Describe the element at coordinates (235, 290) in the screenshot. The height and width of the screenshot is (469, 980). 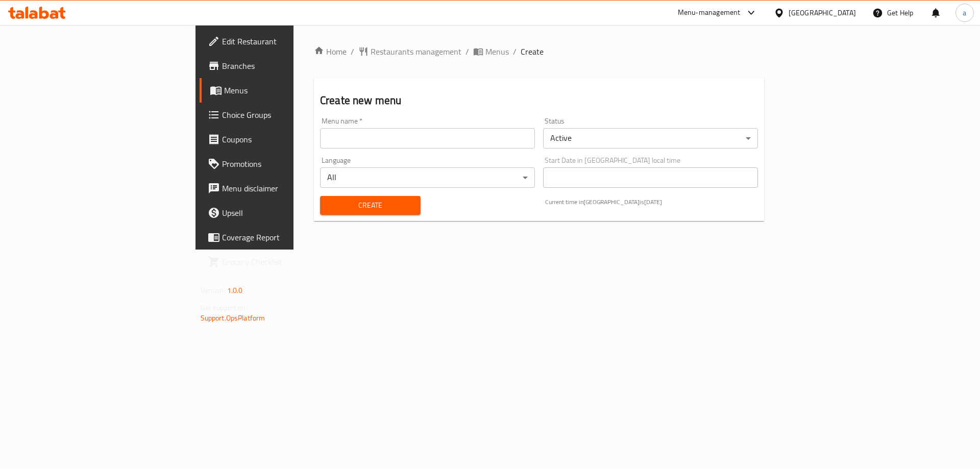
I see `span: 1.0.0` at that location.